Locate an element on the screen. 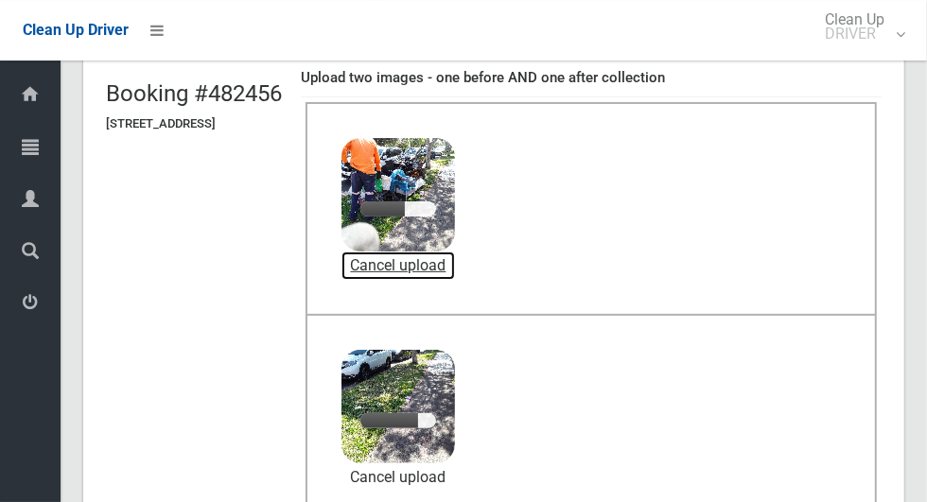  span: Clean Up is located at coordinates (859, 26).